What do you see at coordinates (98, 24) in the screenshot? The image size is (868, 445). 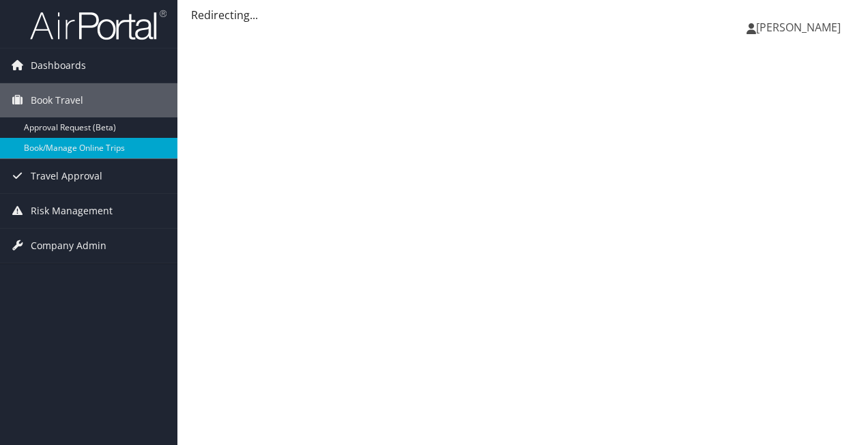 I see `img: airportal-logo.png` at bounding box center [98, 24].